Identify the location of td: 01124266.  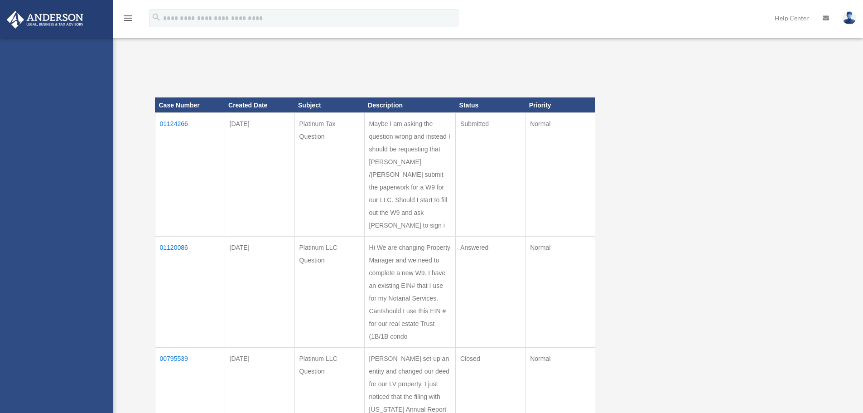
(190, 174).